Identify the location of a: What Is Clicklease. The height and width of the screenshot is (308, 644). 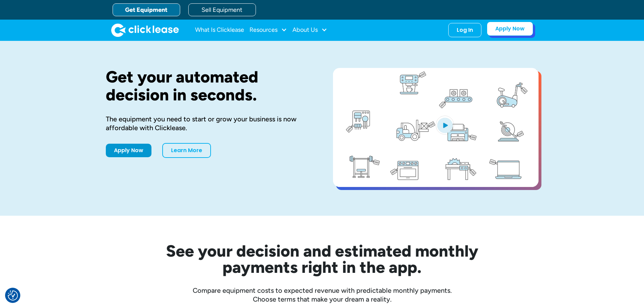
(220, 30).